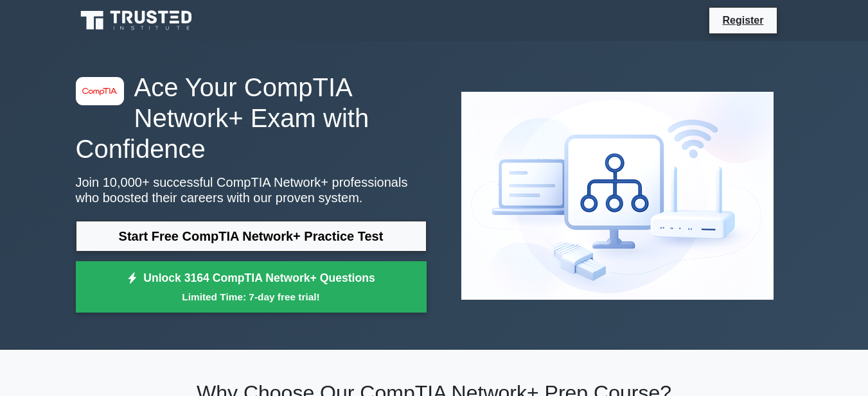  Describe the element at coordinates (251, 236) in the screenshot. I see `a: Start Free CompTIA Network+ Practice Test` at that location.